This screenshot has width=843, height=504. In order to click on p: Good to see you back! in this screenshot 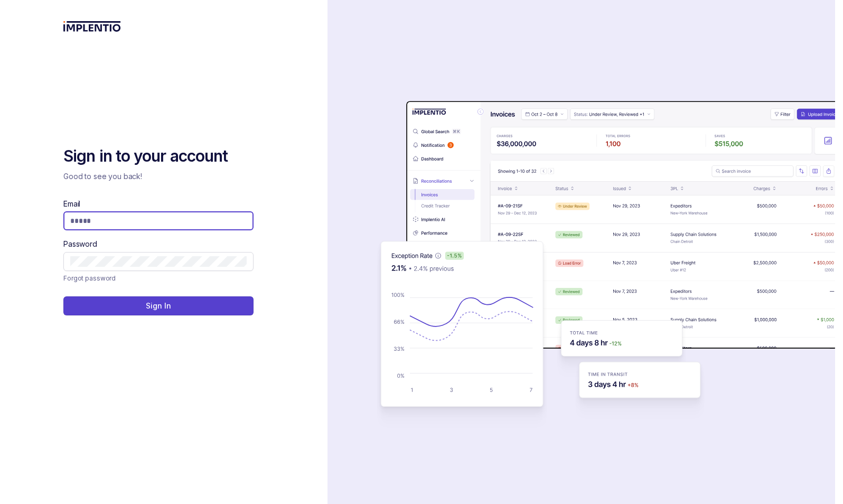, I will do `click(158, 177)`.